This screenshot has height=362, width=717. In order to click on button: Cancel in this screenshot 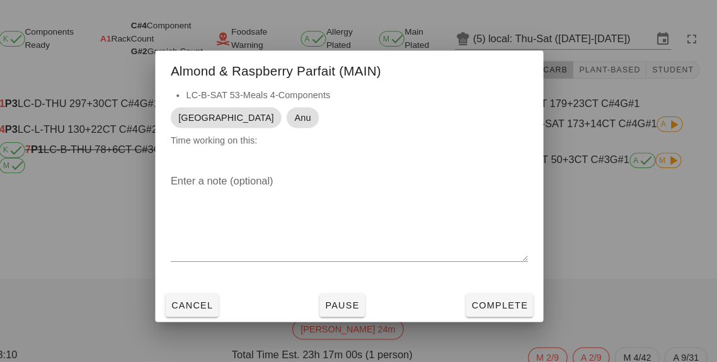, I will do `click(205, 297)`.